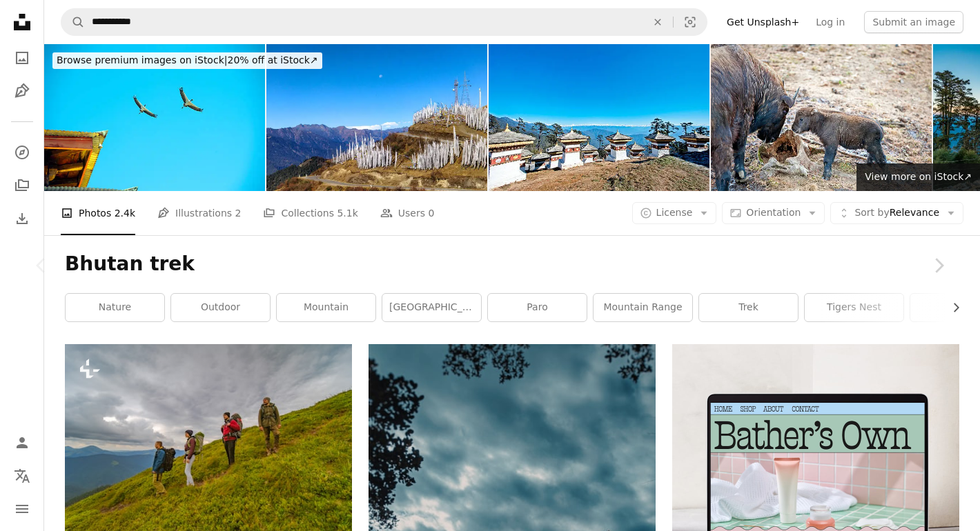 Image resolution: width=980 pixels, height=531 pixels. I want to click on a: trek, so click(748, 307).